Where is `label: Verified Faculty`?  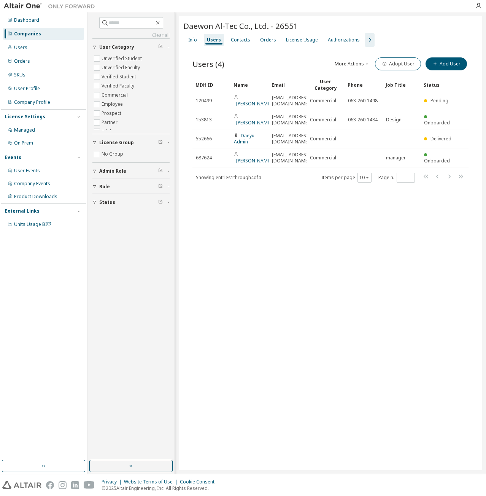
label: Verified Faculty is located at coordinates (119, 86).